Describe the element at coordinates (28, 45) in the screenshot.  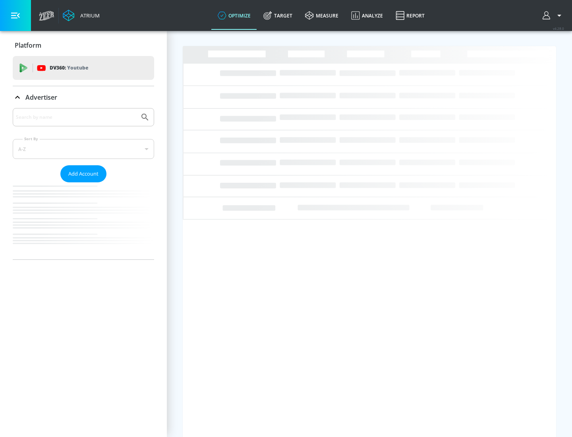
I see `p: Platform` at that location.